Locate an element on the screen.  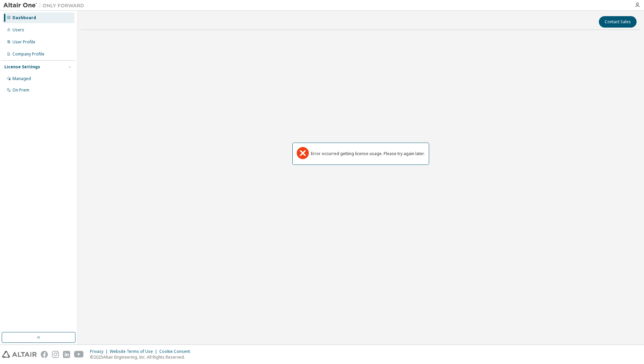
div: Managed is located at coordinates (22, 79).